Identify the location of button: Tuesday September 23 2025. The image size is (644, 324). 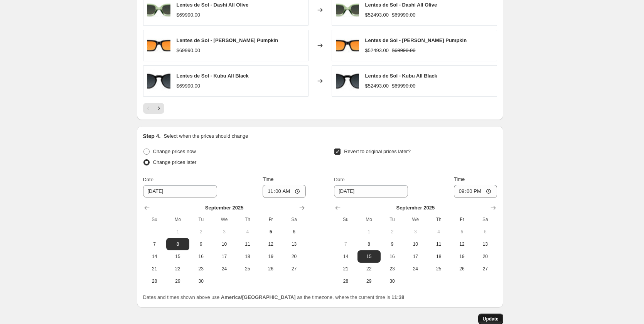
(392, 269).